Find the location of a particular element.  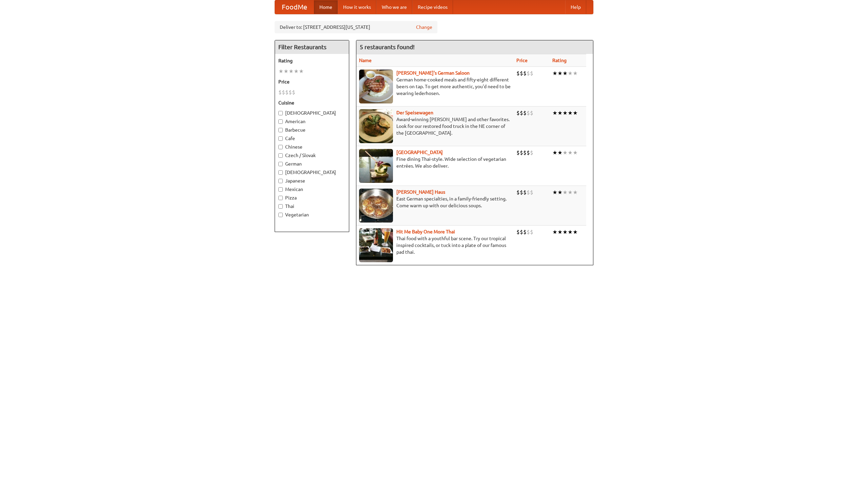

label: Pizza is located at coordinates (312, 198).